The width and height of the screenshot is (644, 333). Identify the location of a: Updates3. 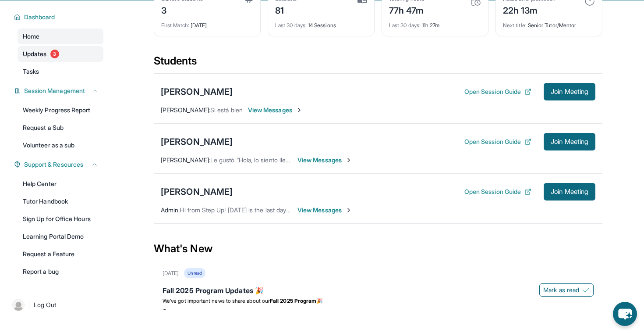
(60, 54).